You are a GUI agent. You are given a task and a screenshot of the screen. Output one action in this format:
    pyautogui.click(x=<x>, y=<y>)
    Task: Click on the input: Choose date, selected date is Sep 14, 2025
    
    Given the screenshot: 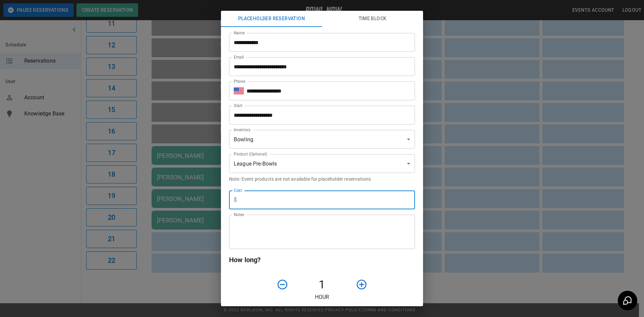 What is the action you would take?
    pyautogui.click(x=319, y=115)
    